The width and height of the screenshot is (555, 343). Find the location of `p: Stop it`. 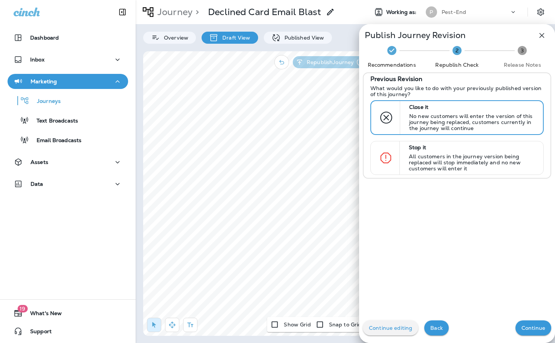

p: Stop it is located at coordinates (473, 147).